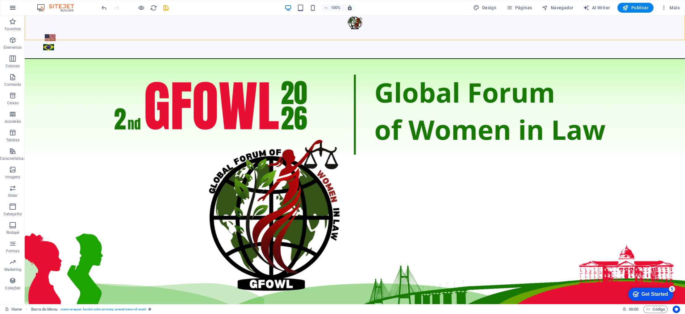 The height and width of the screenshot is (314, 685). I want to click on p: Favoritos, so click(13, 29).